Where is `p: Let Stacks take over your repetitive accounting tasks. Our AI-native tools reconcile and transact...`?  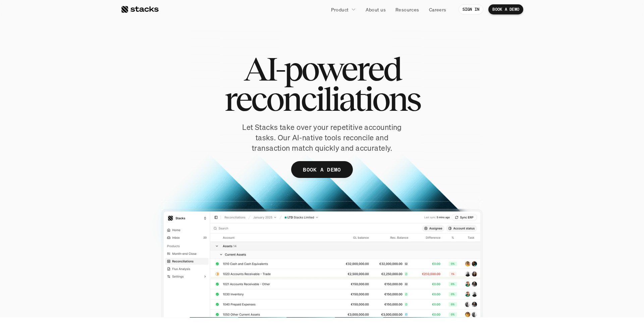
p: Let Stacks take over your repetitive accounting tasks. Our AI-native tools reconcile and transact... is located at coordinates (322, 138).